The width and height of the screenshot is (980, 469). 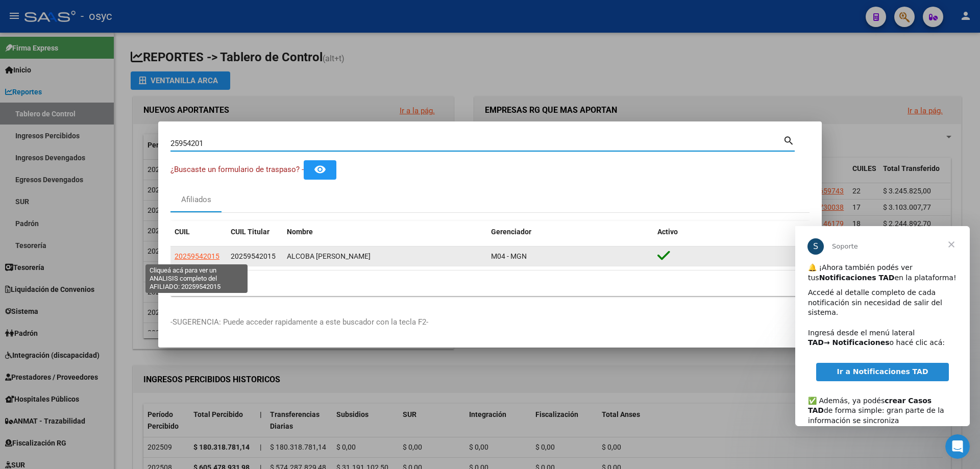 I want to click on span: Gerenciador, so click(x=511, y=232).